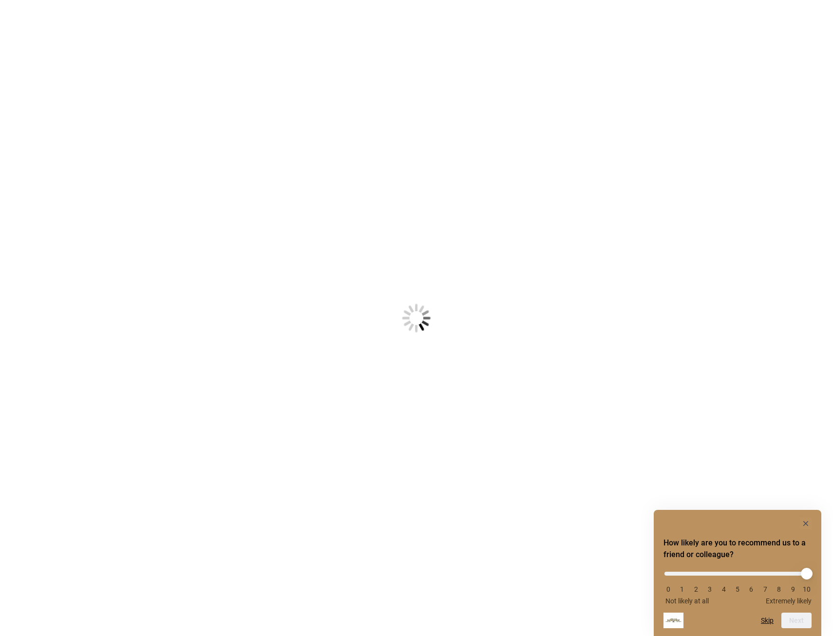 The width and height of the screenshot is (833, 636). I want to click on li: 5, so click(738, 590).